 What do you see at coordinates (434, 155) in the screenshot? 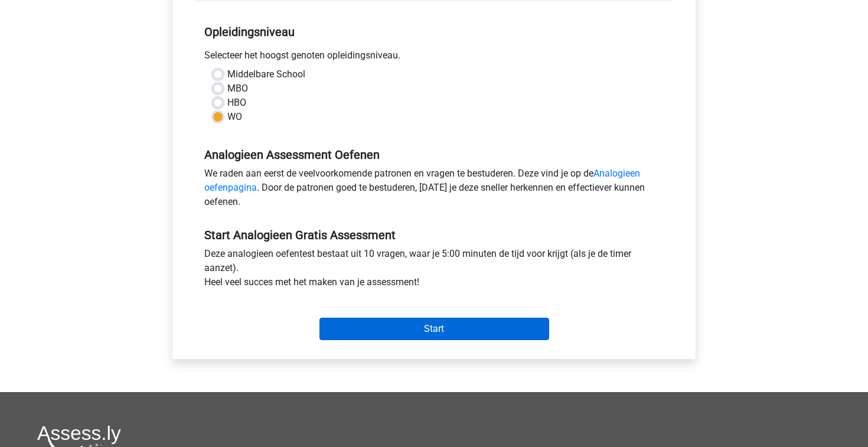
I see `h5: Analogieen Assessment Oefenen` at bounding box center [434, 155].